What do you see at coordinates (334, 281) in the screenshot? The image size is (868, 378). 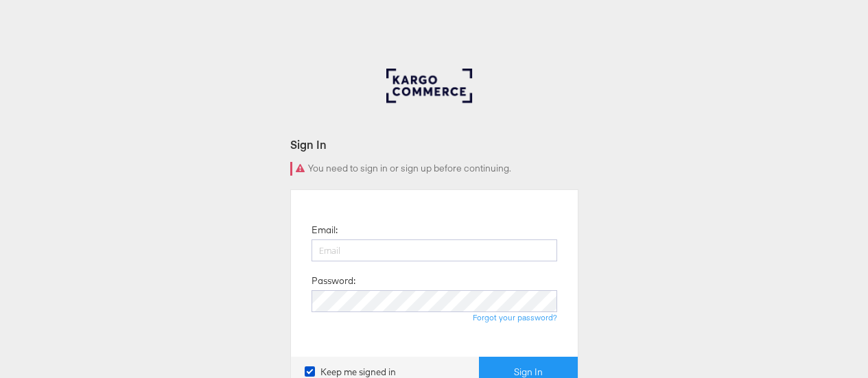 I see `label: Password:` at bounding box center [334, 281].